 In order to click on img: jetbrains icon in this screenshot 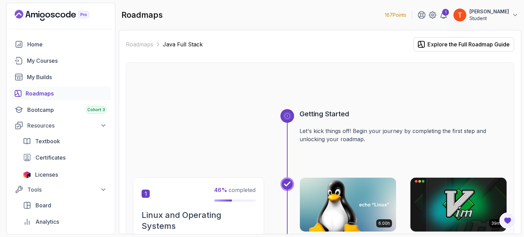, I will do `click(27, 175)`.